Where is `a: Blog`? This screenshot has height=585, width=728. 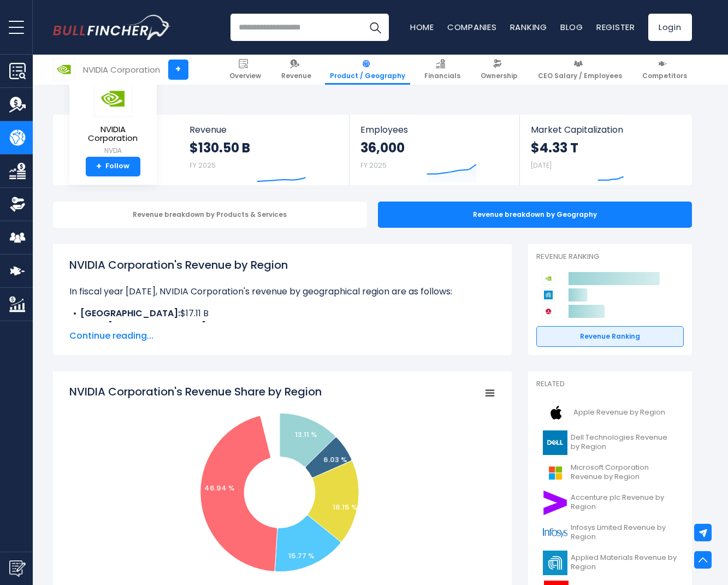
a: Blog is located at coordinates (572, 27).